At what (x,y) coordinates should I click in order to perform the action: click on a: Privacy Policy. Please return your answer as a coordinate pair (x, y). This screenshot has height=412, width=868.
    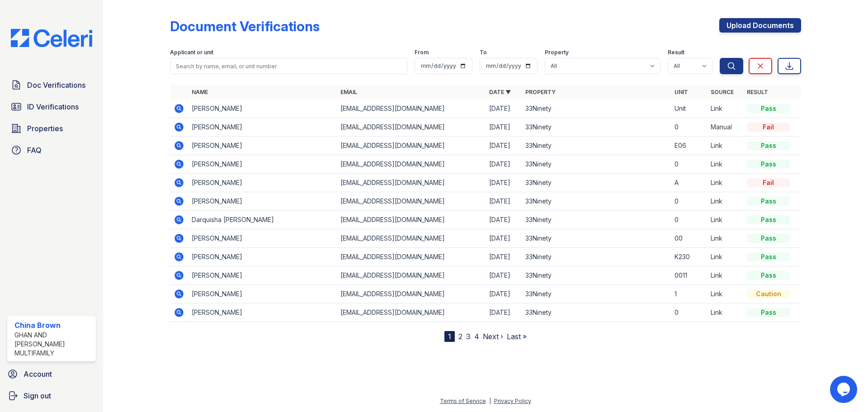
    Looking at the image, I should click on (512, 401).